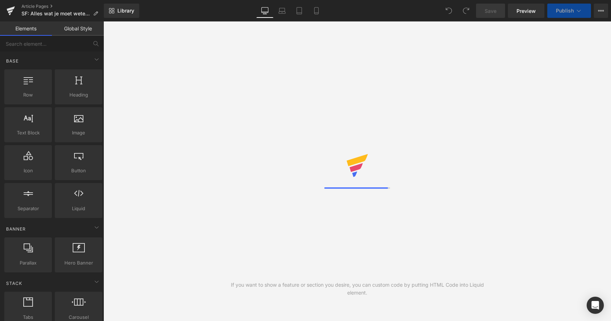 The image size is (611, 321). What do you see at coordinates (601, 11) in the screenshot?
I see `button: More` at bounding box center [601, 11].